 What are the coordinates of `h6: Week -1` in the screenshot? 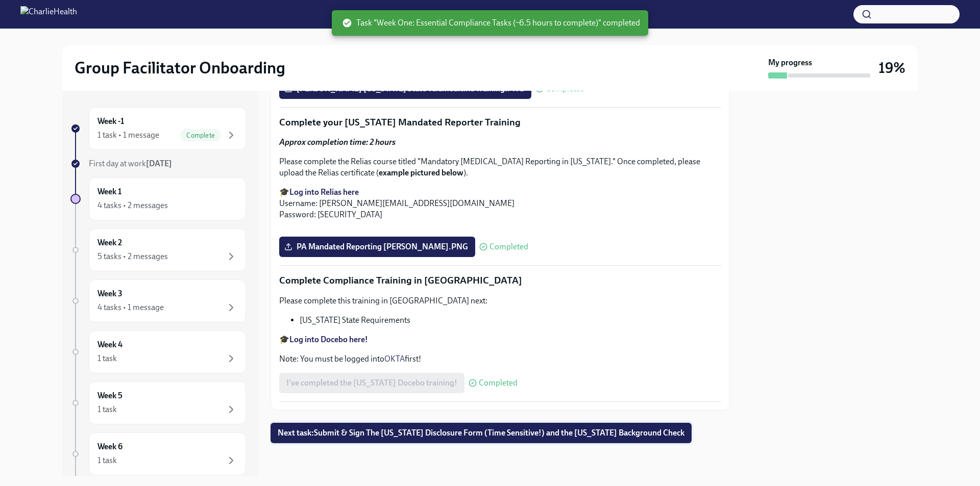 It's located at (111, 122).